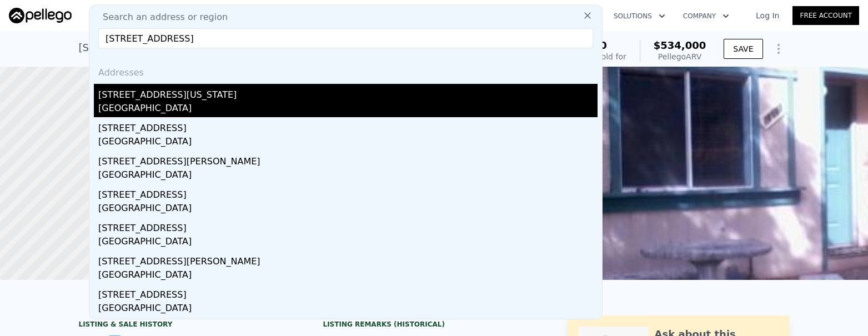  What do you see at coordinates (826, 16) in the screenshot?
I see `a: Free Account` at bounding box center [826, 16].